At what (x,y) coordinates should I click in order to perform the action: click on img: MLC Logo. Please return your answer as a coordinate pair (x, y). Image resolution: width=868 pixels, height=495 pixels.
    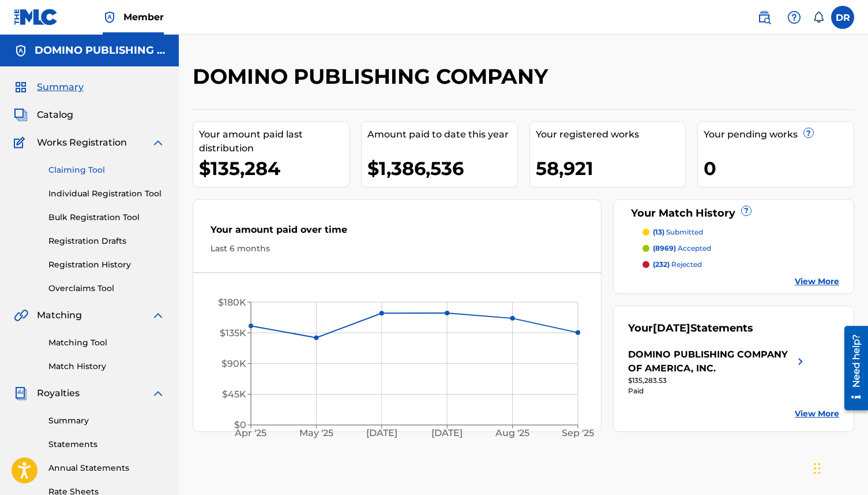
    Looking at the image, I should click on (36, 17).